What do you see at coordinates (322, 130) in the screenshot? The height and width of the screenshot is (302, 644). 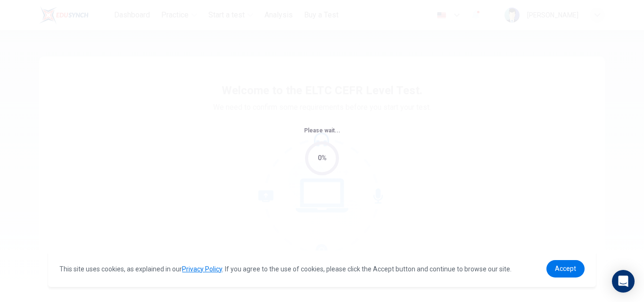 I see `span: Please wait...` at bounding box center [322, 130].